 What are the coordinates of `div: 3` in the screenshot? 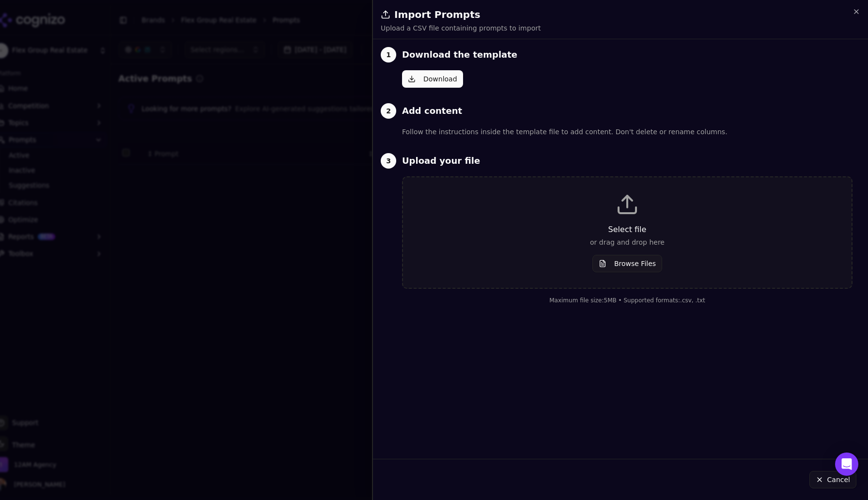 It's located at (389, 161).